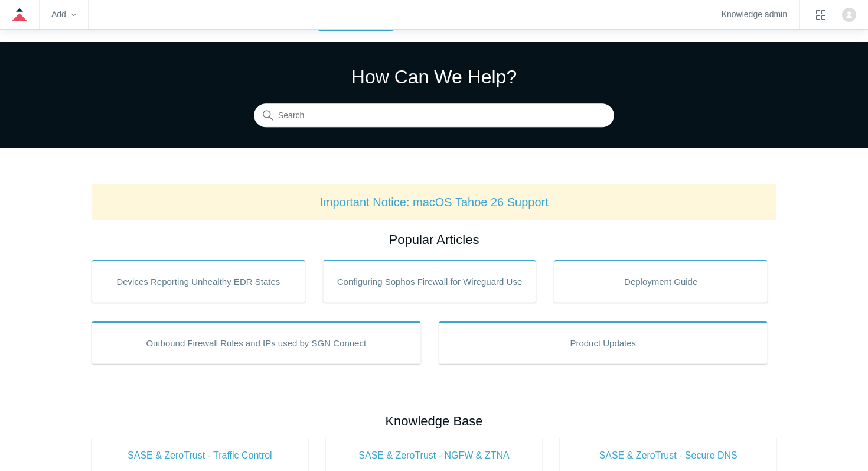  I want to click on a: Product Updates, so click(604, 343).